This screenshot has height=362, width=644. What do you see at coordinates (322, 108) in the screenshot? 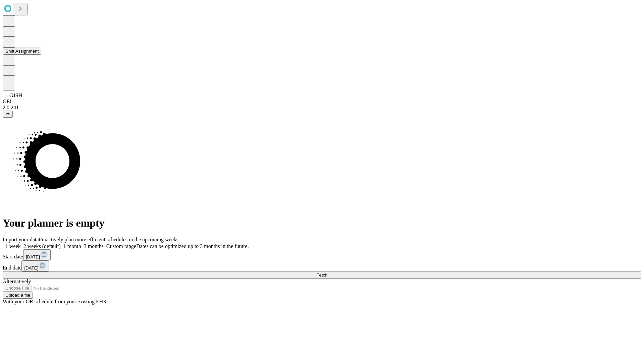
I see `div: 2.0.241` at bounding box center [322, 108].